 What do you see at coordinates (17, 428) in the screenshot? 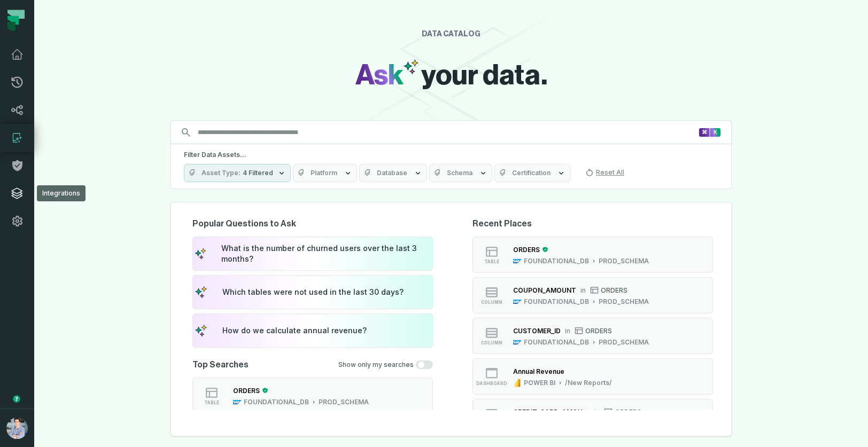
I see `img: avatar of Alon Nafta` at bounding box center [17, 428].